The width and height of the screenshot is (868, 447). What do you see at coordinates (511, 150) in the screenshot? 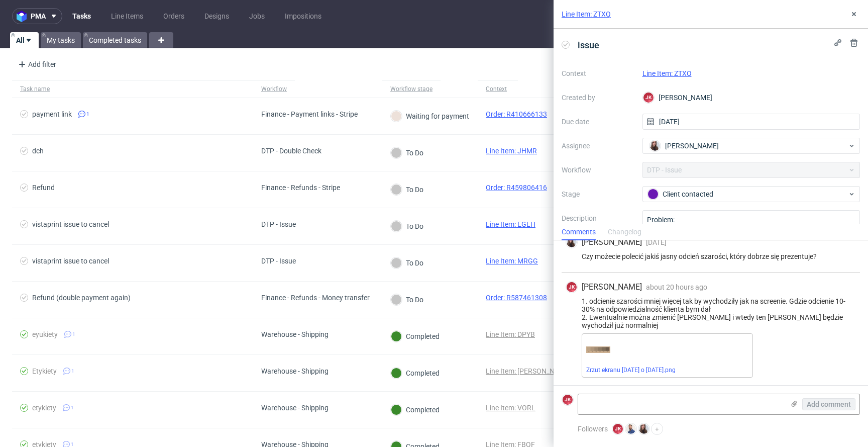
I see `a: Line Item: JHMR` at bounding box center [511, 150].